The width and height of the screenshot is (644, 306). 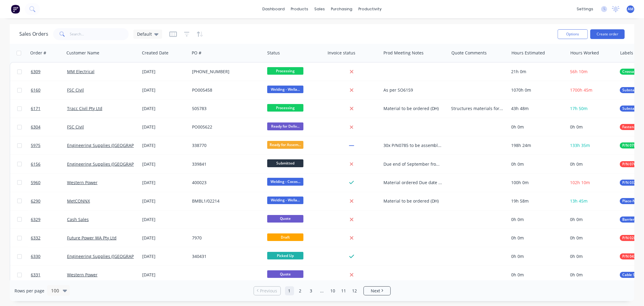 What do you see at coordinates (38, 53) in the screenshot?
I see `div: Order #` at bounding box center [38, 53].